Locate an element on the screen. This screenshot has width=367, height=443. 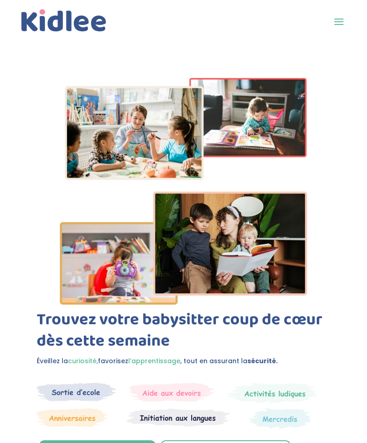
h1: Trouvez votre babysitter coup de cœur dès cette semaine is located at coordinates (184, 333).